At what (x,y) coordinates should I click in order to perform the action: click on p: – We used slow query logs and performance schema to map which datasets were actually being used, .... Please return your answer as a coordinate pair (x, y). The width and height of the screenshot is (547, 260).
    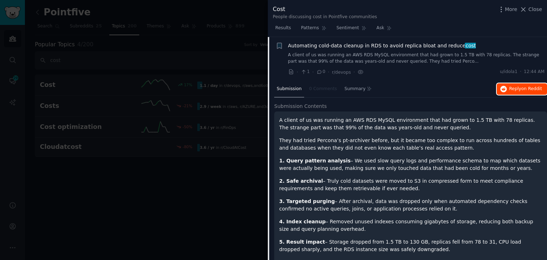
    Looking at the image, I should click on (411, 164).